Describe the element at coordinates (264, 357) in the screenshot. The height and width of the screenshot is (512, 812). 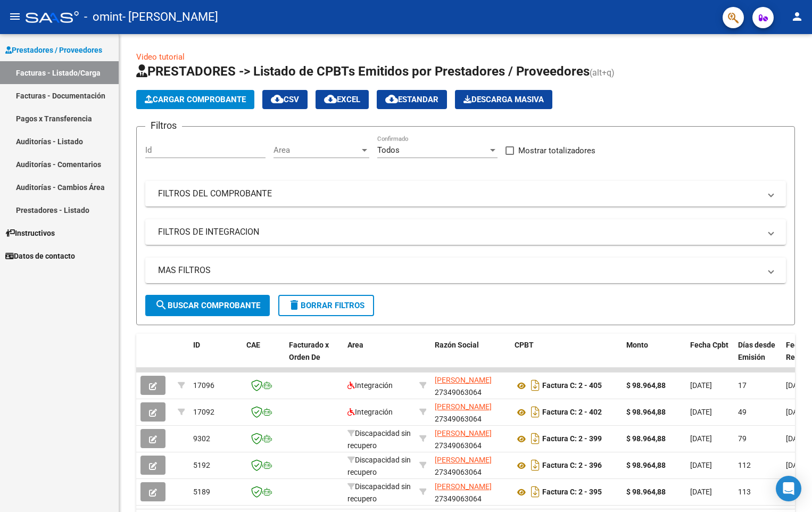
I see `datatable-header-cell: CAE` at that location.